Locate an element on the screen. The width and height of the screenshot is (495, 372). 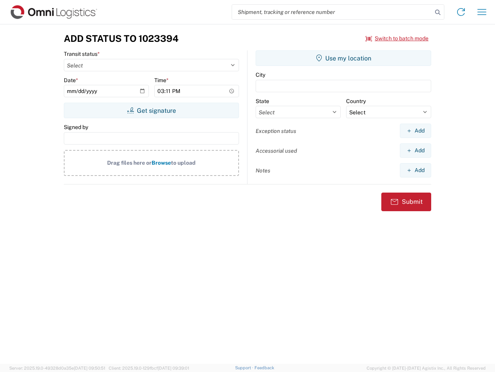
label: Date is located at coordinates (71, 80).